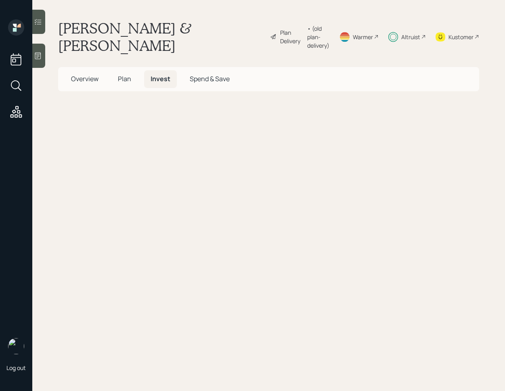 The width and height of the screenshot is (505, 391). I want to click on span: Spend & Save, so click(209, 79).